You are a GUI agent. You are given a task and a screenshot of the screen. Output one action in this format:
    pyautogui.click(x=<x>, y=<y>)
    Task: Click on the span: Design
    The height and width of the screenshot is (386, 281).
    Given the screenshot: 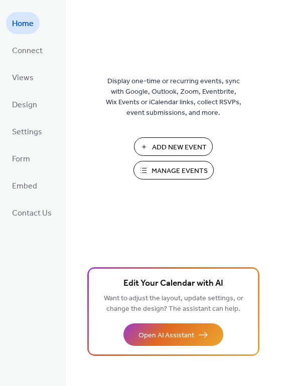 What is the action you would take?
    pyautogui.click(x=25, y=105)
    